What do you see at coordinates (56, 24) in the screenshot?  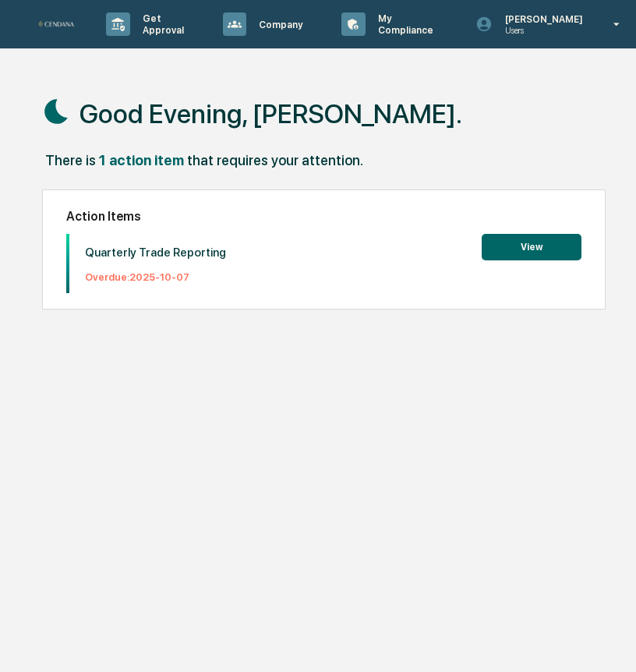 I see `img: logo` at bounding box center [56, 24].